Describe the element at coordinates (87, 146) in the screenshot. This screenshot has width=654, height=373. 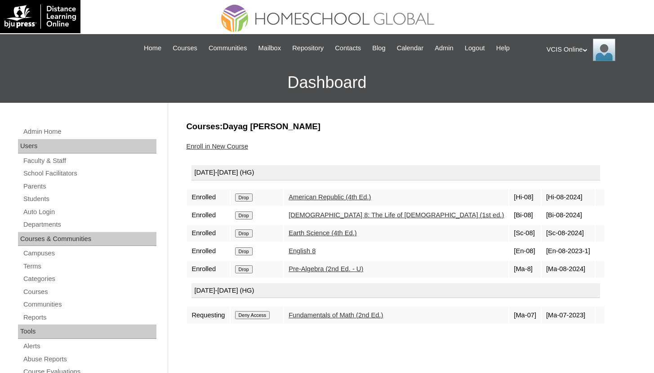
I see `div: Users` at that location.